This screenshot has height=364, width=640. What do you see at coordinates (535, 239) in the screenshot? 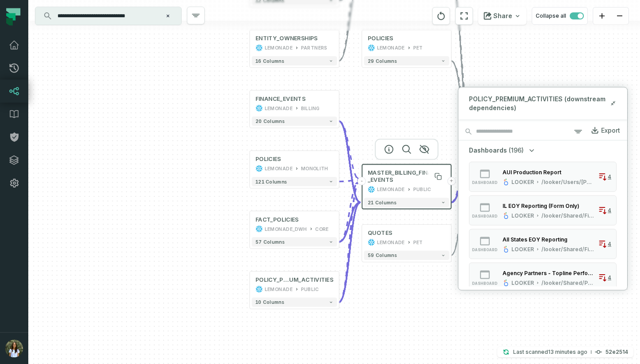
I see `div: All States EOY Reporting` at bounding box center [535, 239].